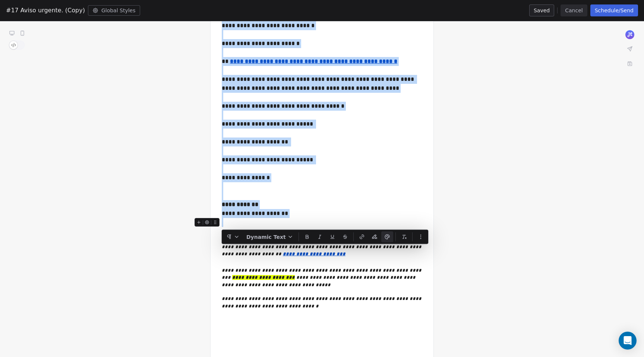 The image size is (644, 357). Describe the element at coordinates (542, 10) in the screenshot. I see `button: Saved` at that location.